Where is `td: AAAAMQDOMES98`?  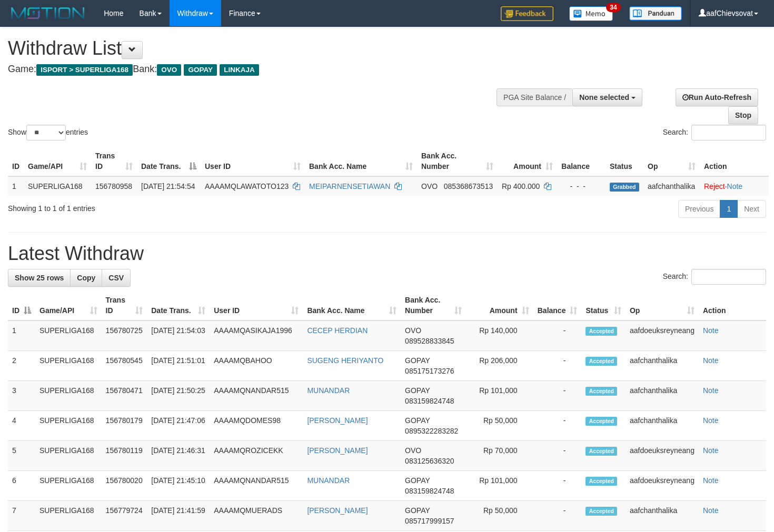
td: AAAAMQDOMES98 is located at coordinates (256, 426).